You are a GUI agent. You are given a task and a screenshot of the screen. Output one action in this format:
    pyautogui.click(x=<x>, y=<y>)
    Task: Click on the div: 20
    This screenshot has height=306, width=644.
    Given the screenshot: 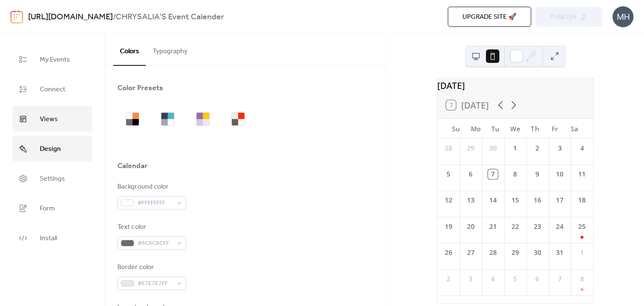 What is the action you would take?
    pyautogui.click(x=471, y=226)
    